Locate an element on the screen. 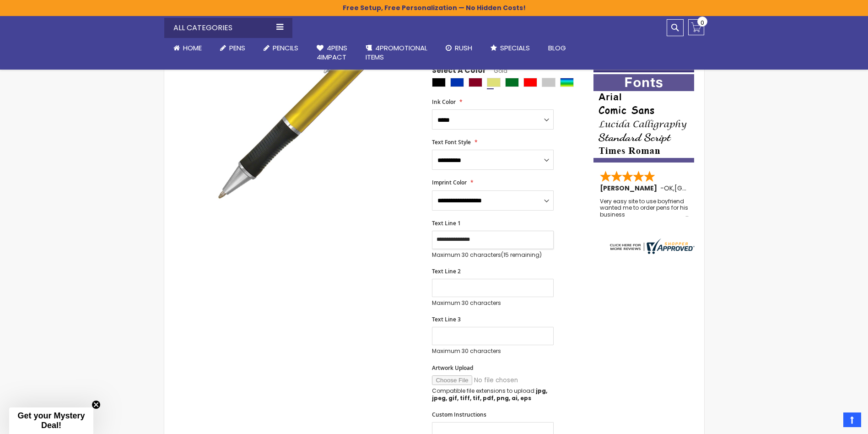 The image size is (868, 434). a: Pens is located at coordinates (233, 48).